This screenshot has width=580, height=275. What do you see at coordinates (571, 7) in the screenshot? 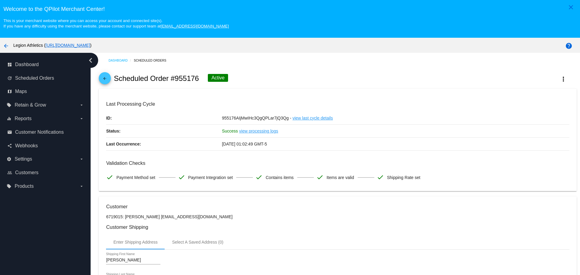
I see `mat-icon: close` at bounding box center [571, 7].